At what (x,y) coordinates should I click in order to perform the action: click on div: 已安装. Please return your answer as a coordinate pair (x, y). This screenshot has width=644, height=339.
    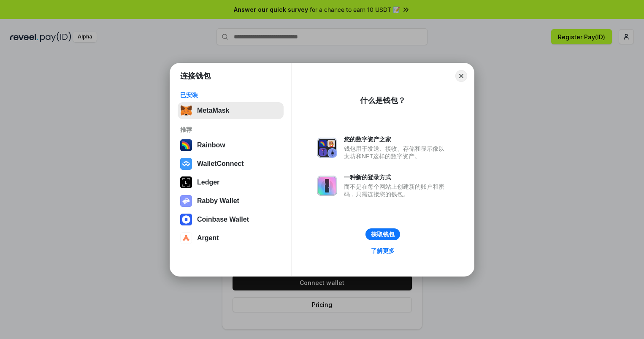
    Looking at the image, I should click on (231, 95).